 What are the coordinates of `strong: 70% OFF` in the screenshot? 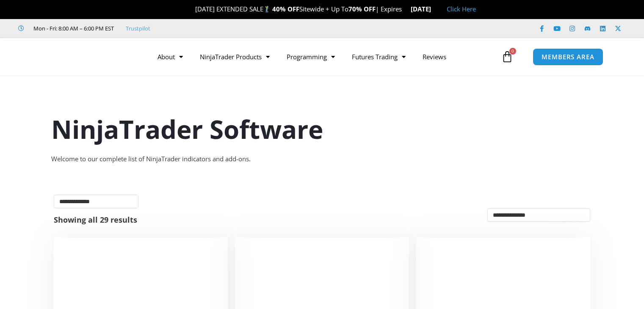 It's located at (362, 9).